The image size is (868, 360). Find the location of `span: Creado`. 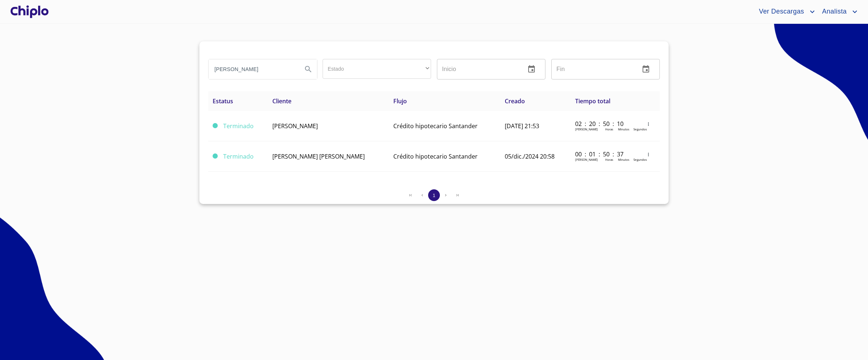

span: Creado is located at coordinates (514, 101).